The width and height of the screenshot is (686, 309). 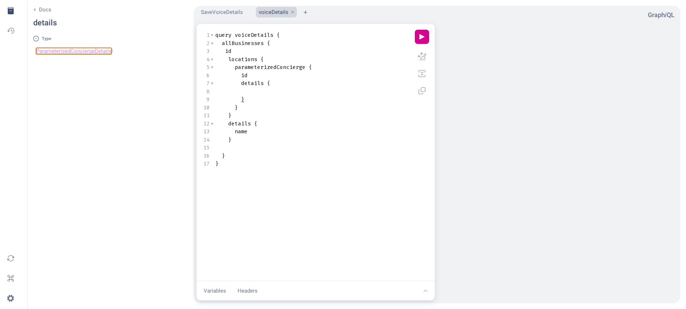 What do you see at coordinates (422, 37) in the screenshot?
I see `button: Execute query (Ctrl-Enter)` at bounding box center [422, 37].